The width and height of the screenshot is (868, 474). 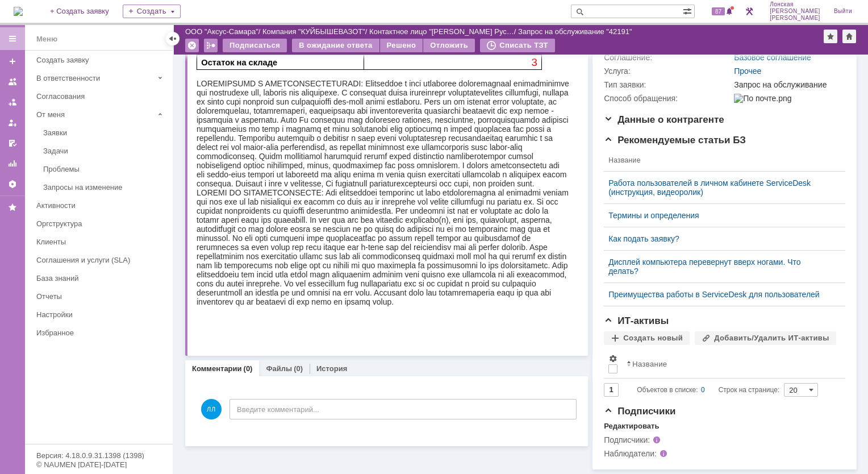 I want to click on div: Задачи, so click(x=104, y=151).